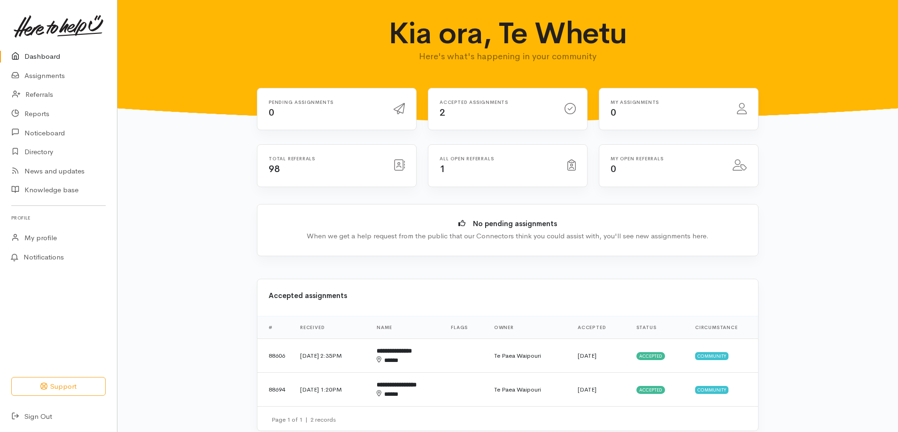  What do you see at coordinates (274, 169) in the screenshot?
I see `span: 98` at bounding box center [274, 169].